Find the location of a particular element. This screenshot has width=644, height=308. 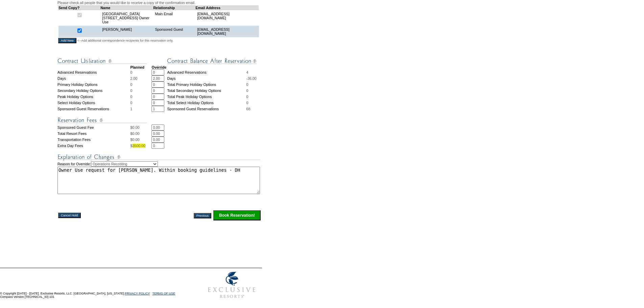

span: 4 is located at coordinates (247, 72).